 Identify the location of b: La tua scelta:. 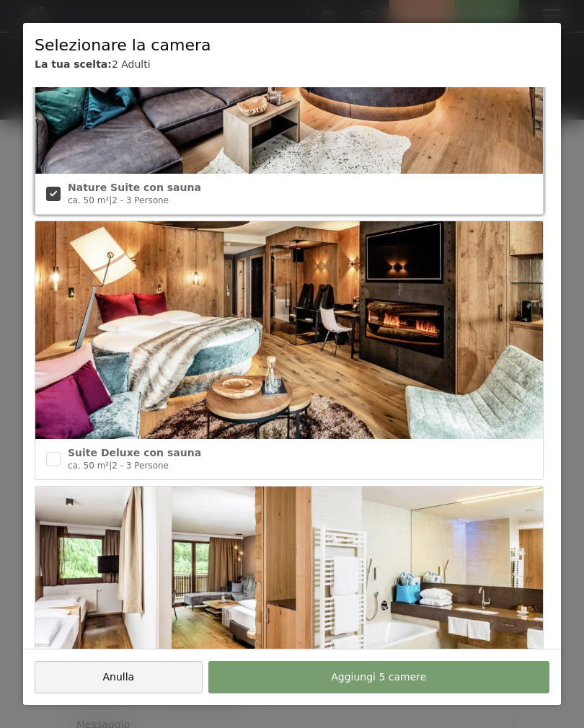
(73, 64).